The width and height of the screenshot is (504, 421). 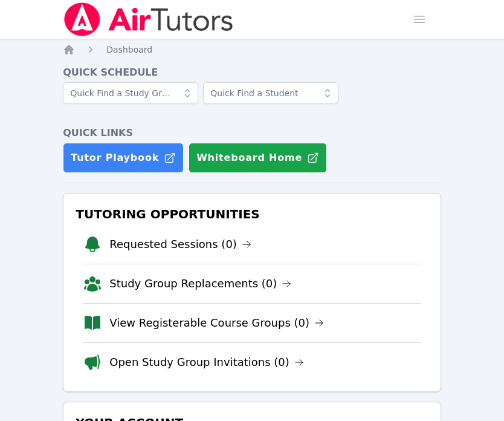 I want to click on input: Quick Find a Student, so click(x=271, y=93).